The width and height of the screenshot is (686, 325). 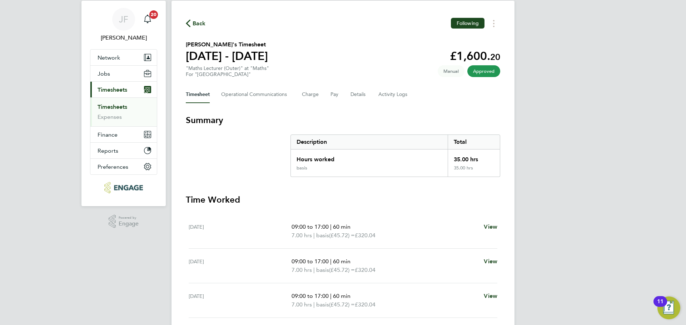 I want to click on span: This timesheet was manually created., so click(x=451, y=71).